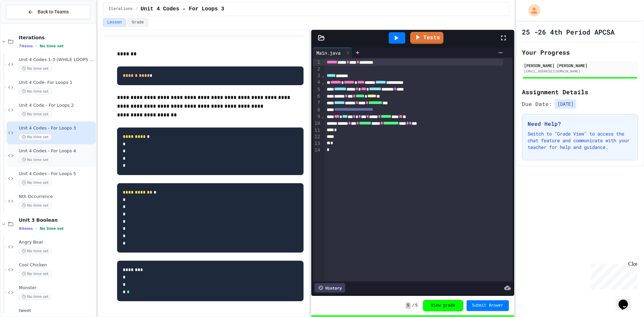 This screenshot has height=317, width=644. I want to click on div: 12, so click(317, 137).